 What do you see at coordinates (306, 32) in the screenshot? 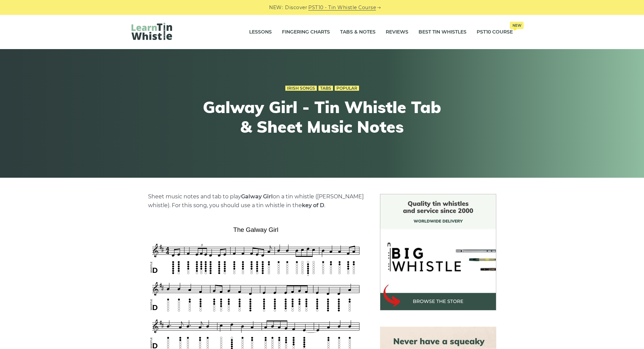
I see `a: Fingering Charts` at bounding box center [306, 32].